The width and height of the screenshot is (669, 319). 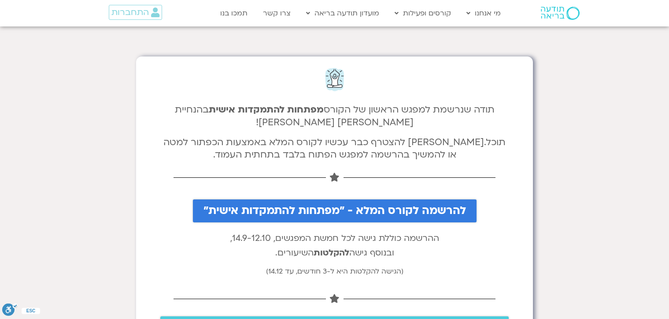 I want to click on b: הקלטות, so click(x=329, y=252).